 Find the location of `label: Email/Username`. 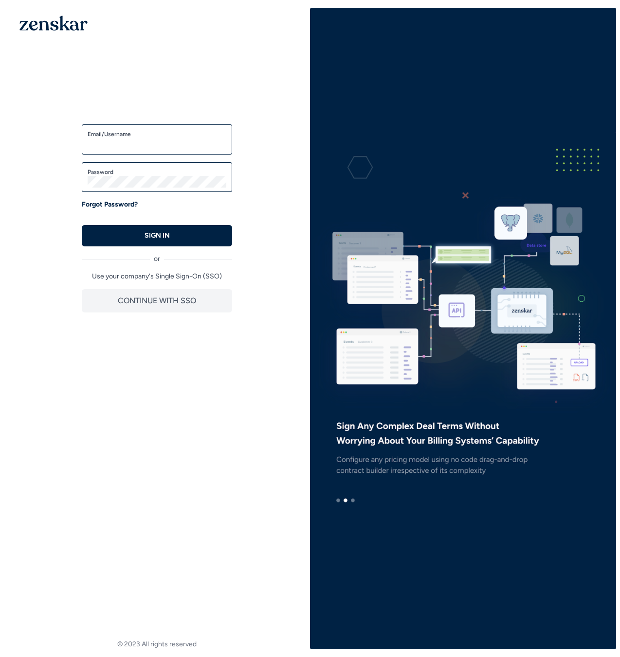

label: Email/Username is located at coordinates (157, 134).